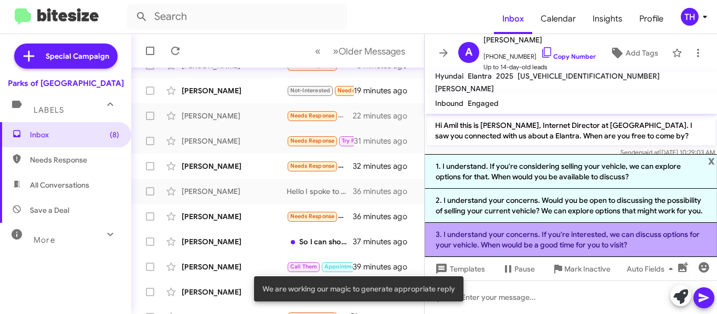 This screenshot has height=314, width=717. I want to click on span: Try Pausing, so click(357, 141).